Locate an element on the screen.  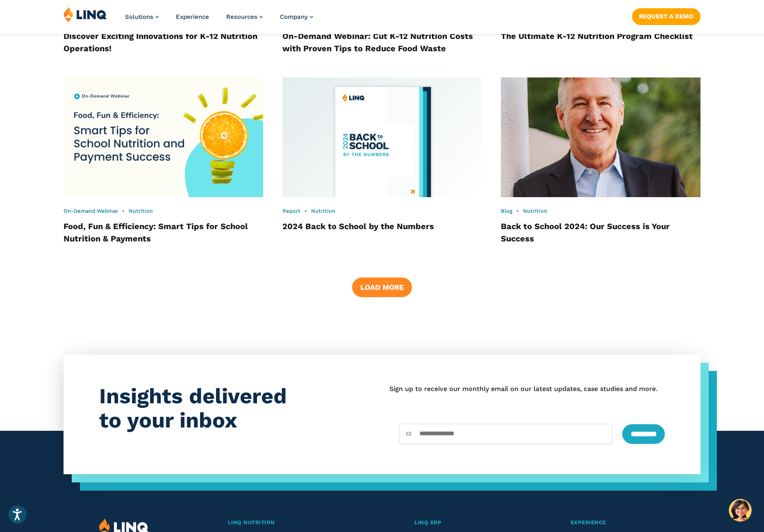
img: Mike Borges | LINQ is located at coordinates (600, 137).